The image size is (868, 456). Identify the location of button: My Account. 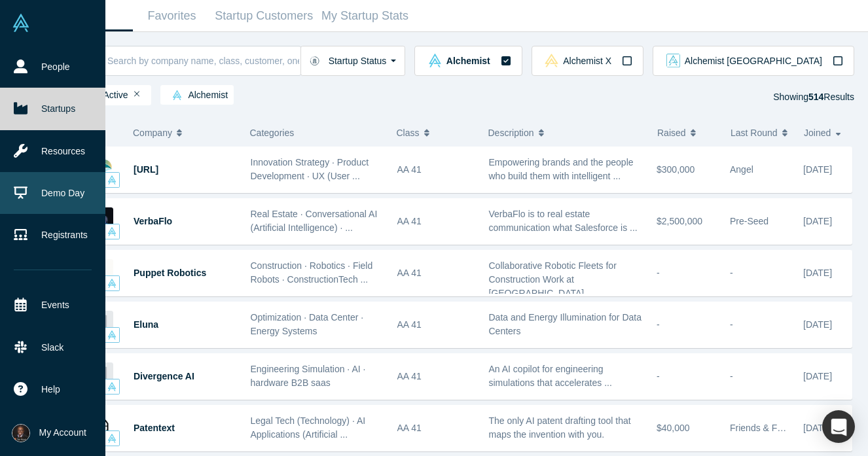
(49, 434).